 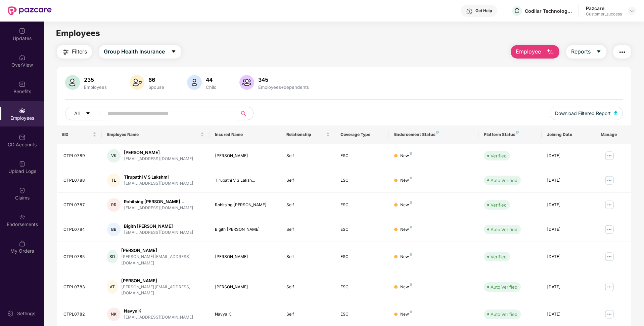 What do you see at coordinates (113, 287) in the screenshot?
I see `div: AT` at bounding box center [113, 287].